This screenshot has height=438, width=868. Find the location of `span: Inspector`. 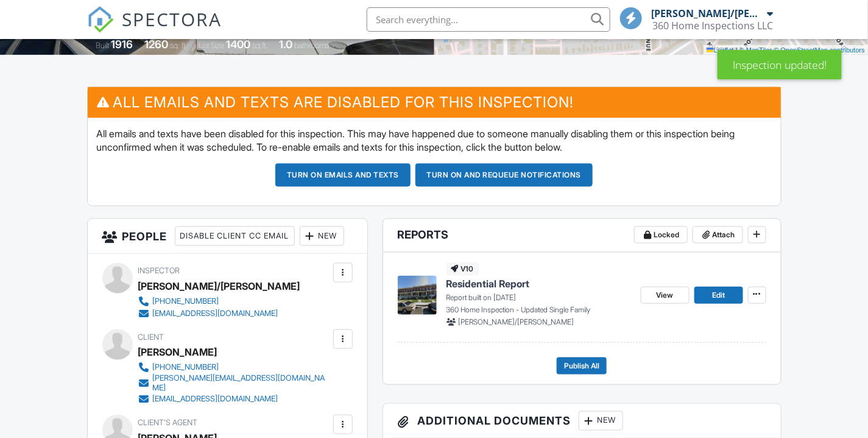

span: Inspector is located at coordinates (159, 270).